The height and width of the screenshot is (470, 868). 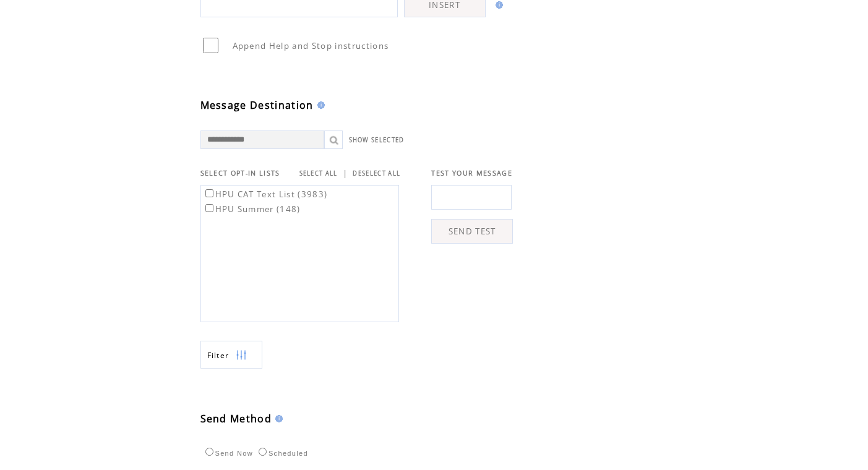 What do you see at coordinates (231, 354) in the screenshot?
I see `a: Filter` at bounding box center [231, 354].